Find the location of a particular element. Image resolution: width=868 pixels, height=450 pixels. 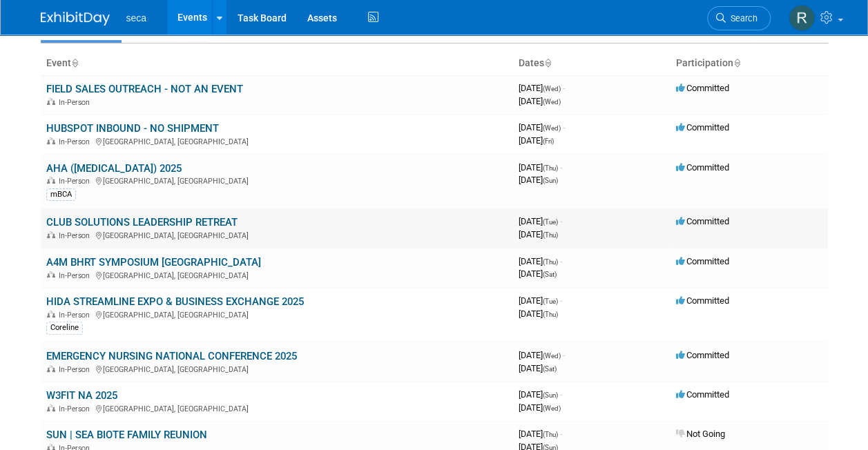

a: HIDA STREAMLINE EXPO & BUSINESS EXCHANGE 2025 is located at coordinates (174, 302).